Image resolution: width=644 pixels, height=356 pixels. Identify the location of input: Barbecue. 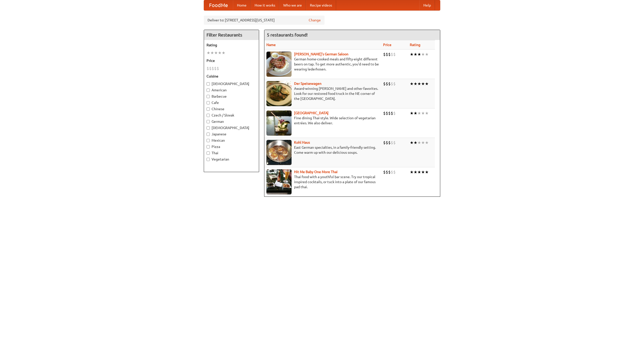
(208, 97).